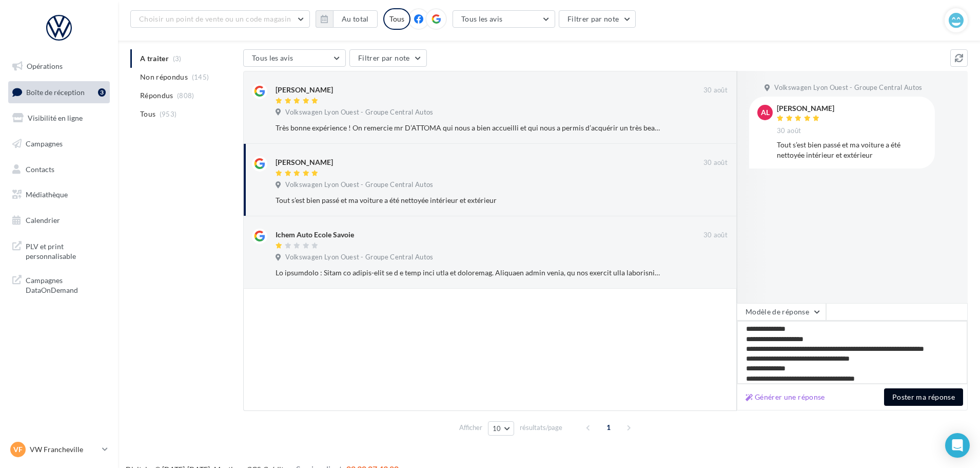 This screenshot has width=980, height=468. What do you see at coordinates (55, 117) in the screenshot?
I see `span: Visibilité en ligne` at bounding box center [55, 117].